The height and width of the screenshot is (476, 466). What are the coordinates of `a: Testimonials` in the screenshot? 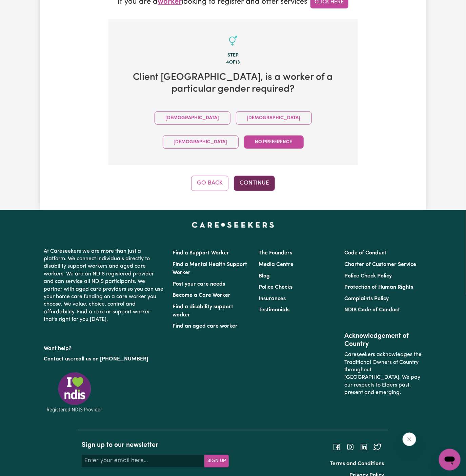 It's located at (274, 310).